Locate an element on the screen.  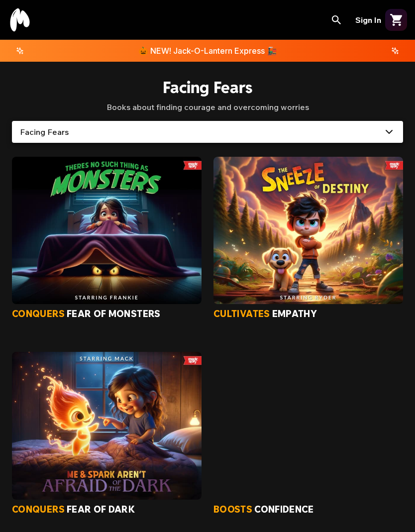
article: Book Marco and the Very Scary Show and Tell is located at coordinates (308, 433).